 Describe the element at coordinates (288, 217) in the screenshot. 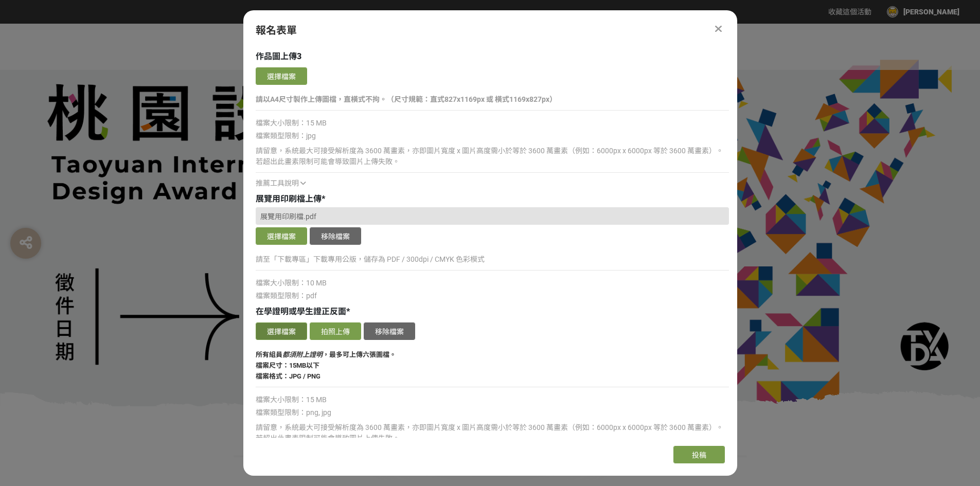

I see `span: 展覽用印刷檔.pdf` at that location.